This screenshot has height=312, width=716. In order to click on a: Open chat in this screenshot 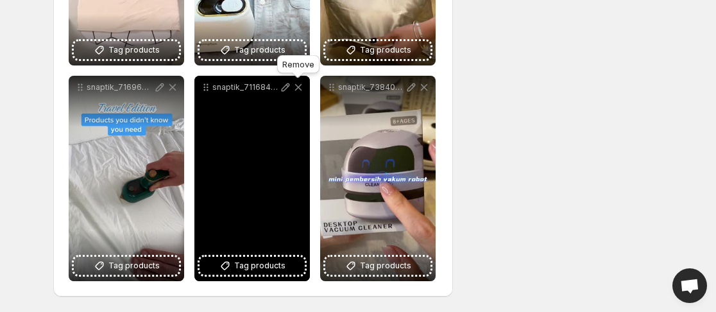, I will do `click(690, 285)`.